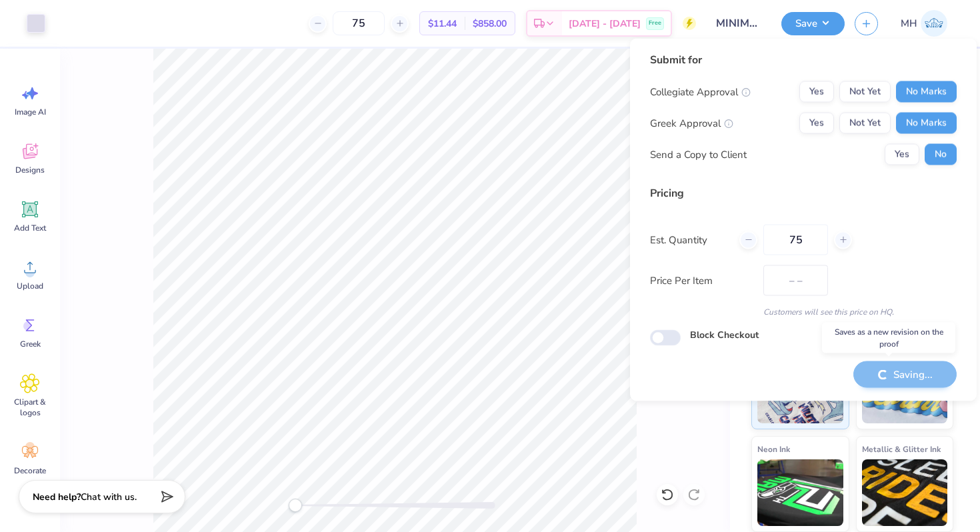  What do you see at coordinates (108, 497) in the screenshot?
I see `span: Chat with us.` at bounding box center [108, 497].